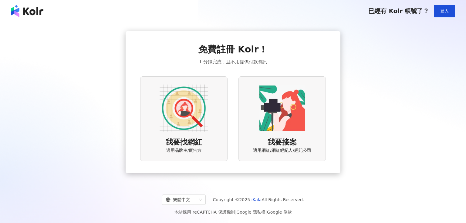 This screenshot has width=466, height=223. Describe the element at coordinates (399, 11) in the screenshot. I see `span: 已經有 Kolr 帳號了？` at that location.